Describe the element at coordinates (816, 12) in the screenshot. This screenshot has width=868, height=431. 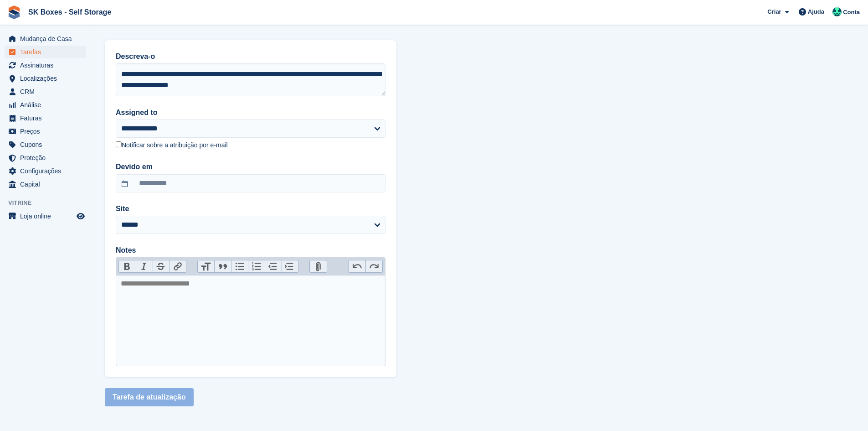
I see `span: Ajuda` at that location.